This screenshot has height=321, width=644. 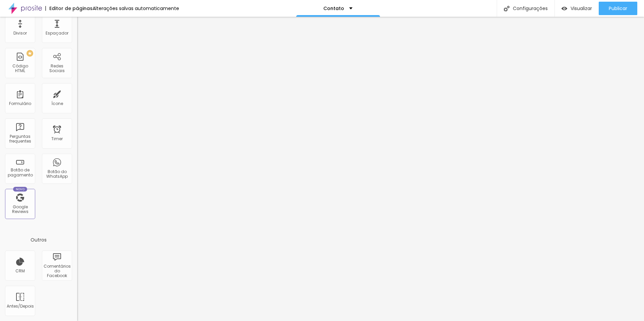 What do you see at coordinates (564, 9) in the screenshot?
I see `img: view-1.svg` at bounding box center [564, 9].